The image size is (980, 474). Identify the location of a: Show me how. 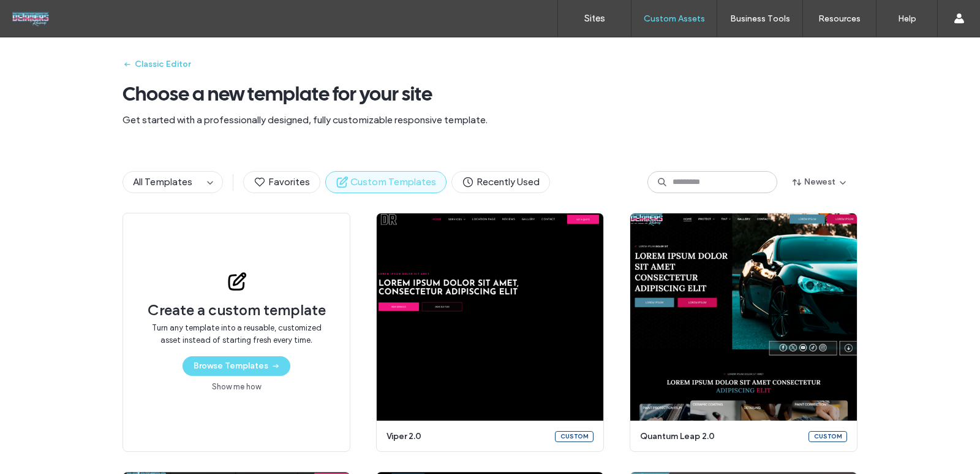
(236, 387).